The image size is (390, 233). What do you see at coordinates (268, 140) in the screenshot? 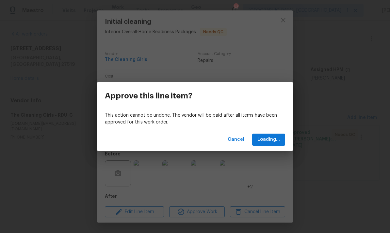
I see `span: Loading...` at bounding box center [268, 140].